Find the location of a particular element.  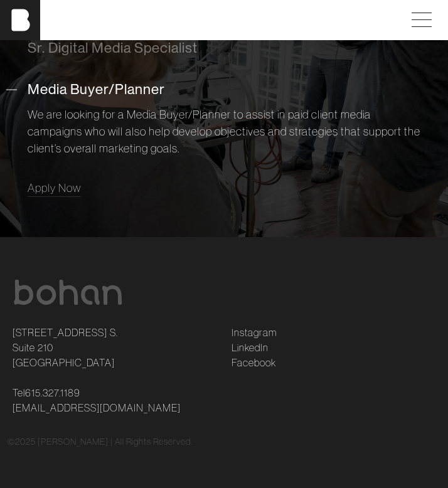

span: Media Buyer/Planner is located at coordinates (96, 89).